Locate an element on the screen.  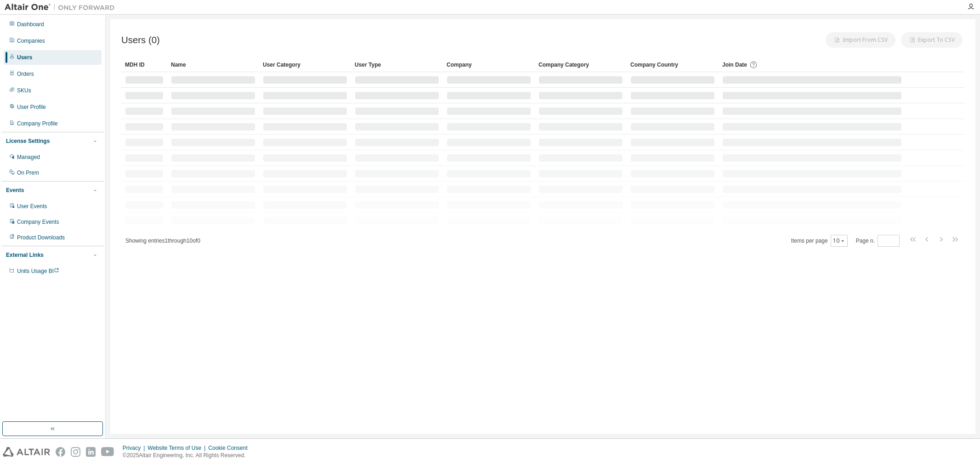
div: External Links is located at coordinates (25, 255).